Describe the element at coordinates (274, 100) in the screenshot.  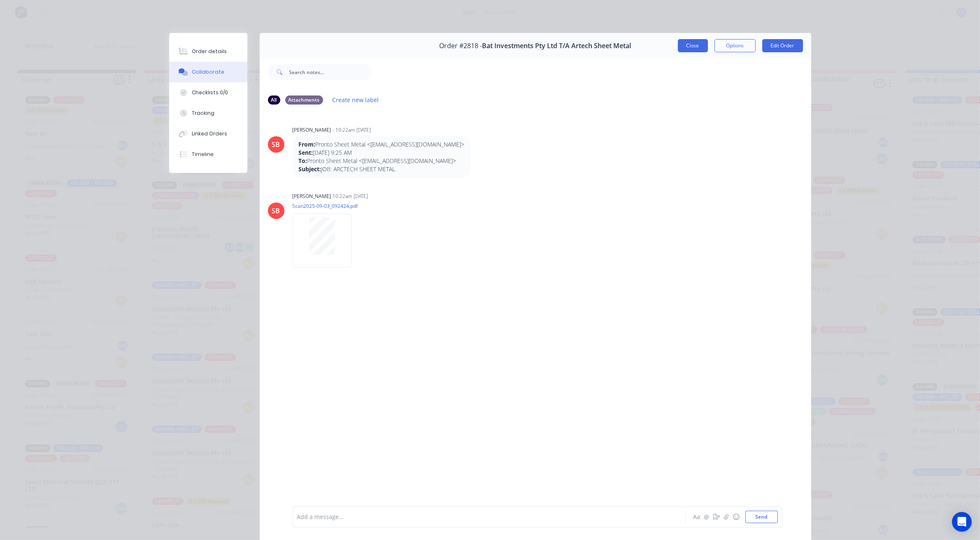
I see `div: All` at that location.